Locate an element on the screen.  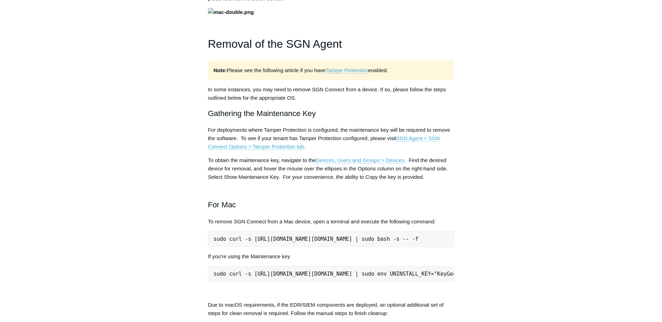
img: mac-double.png is located at coordinates (231, 12).